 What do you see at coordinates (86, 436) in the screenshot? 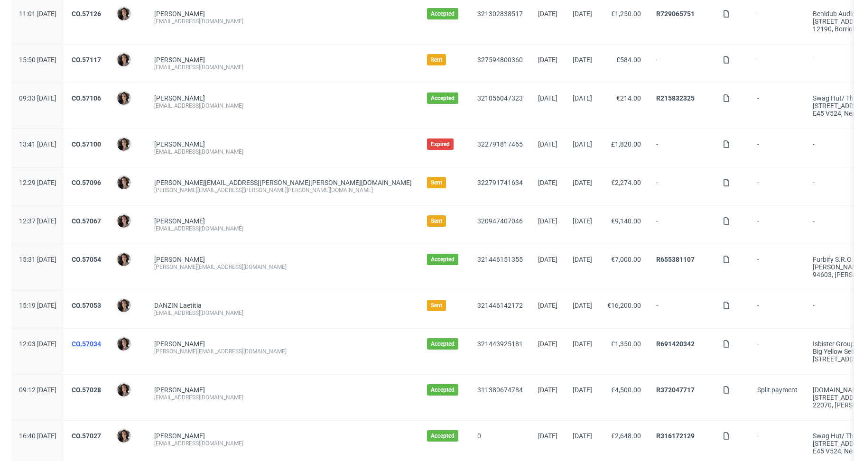
I see `a: CO.57027` at bounding box center [86, 436].